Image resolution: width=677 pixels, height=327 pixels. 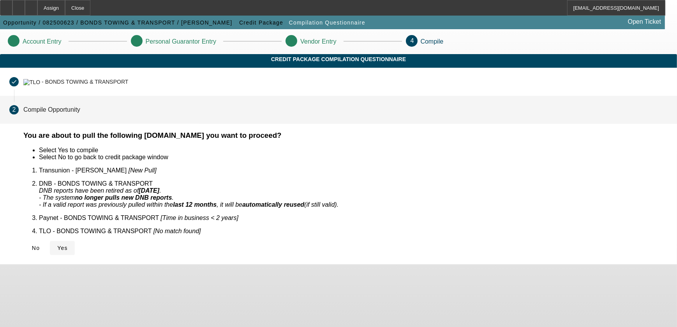 What do you see at coordinates (14, 82) in the screenshot?
I see `mat-icon: done` at bounding box center [14, 82].